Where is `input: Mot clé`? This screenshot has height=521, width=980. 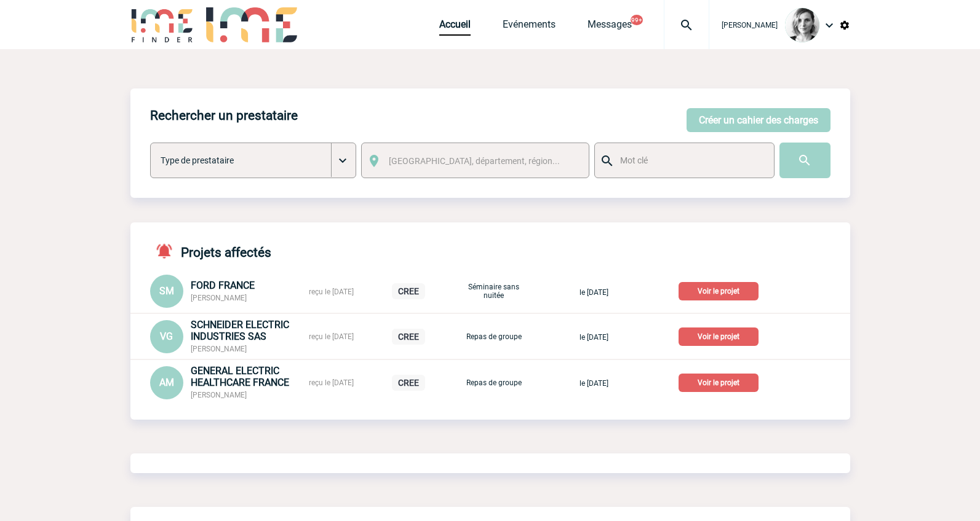
input: Mot clé is located at coordinates (689, 160).